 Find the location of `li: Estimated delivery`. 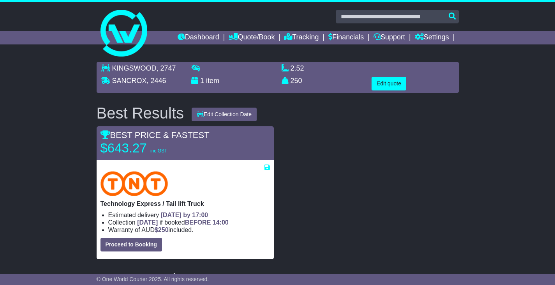

li: Estimated delivery is located at coordinates (189, 215).